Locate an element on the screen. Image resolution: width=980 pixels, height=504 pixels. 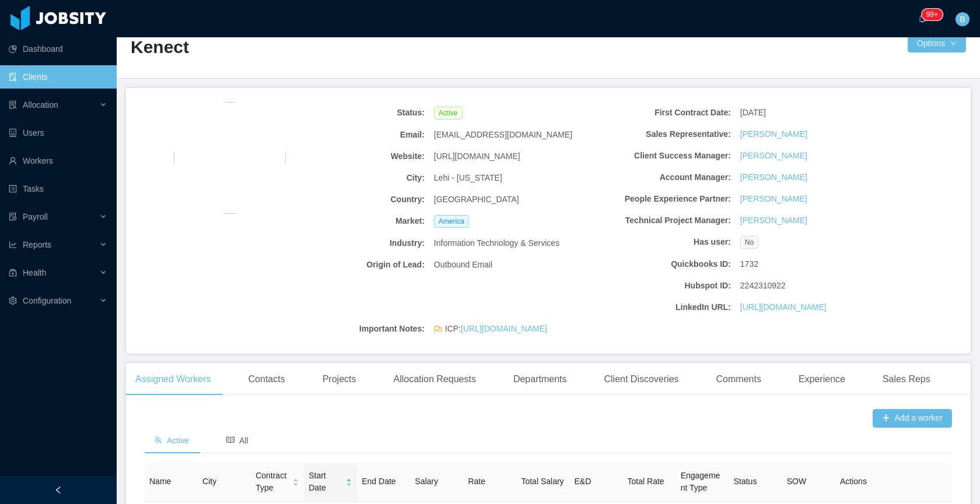
i: icon: read is located at coordinates (230, 440).